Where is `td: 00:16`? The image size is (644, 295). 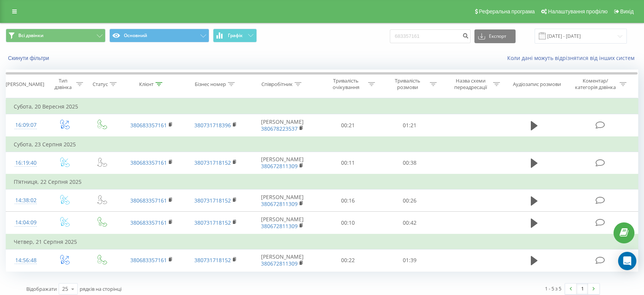
td: 00:16 is located at coordinates (349, 201).